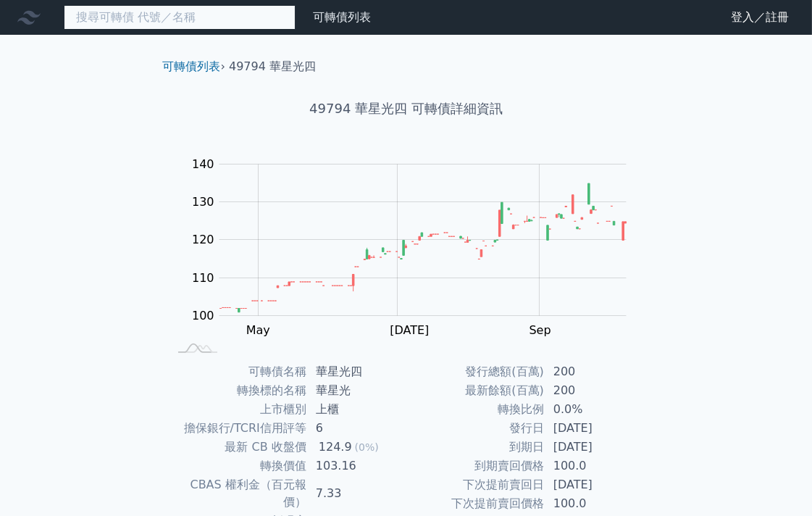  Describe the element at coordinates (356, 391) in the screenshot. I see `td: 華星光` at that location.